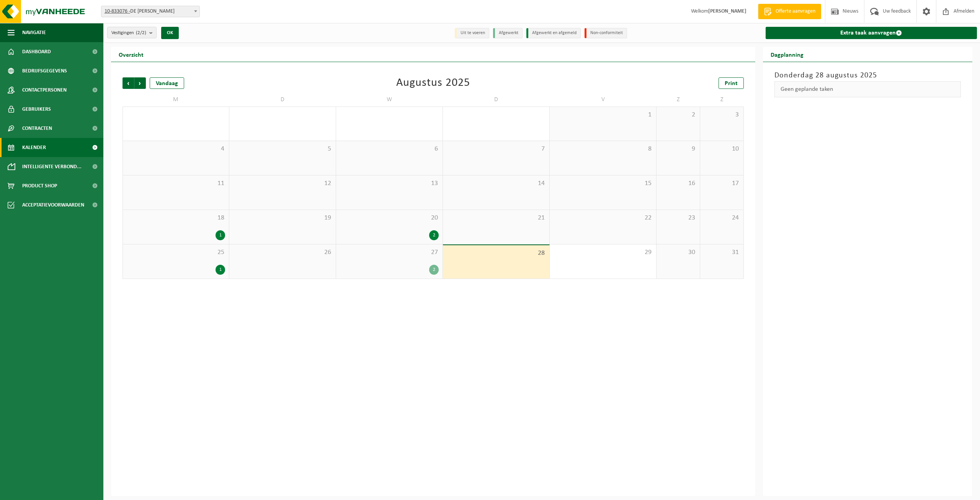 Image resolution: width=980 pixels, height=500 pixels. Describe the element at coordinates (496, 183) in the screenshot. I see `span: 14` at that location.